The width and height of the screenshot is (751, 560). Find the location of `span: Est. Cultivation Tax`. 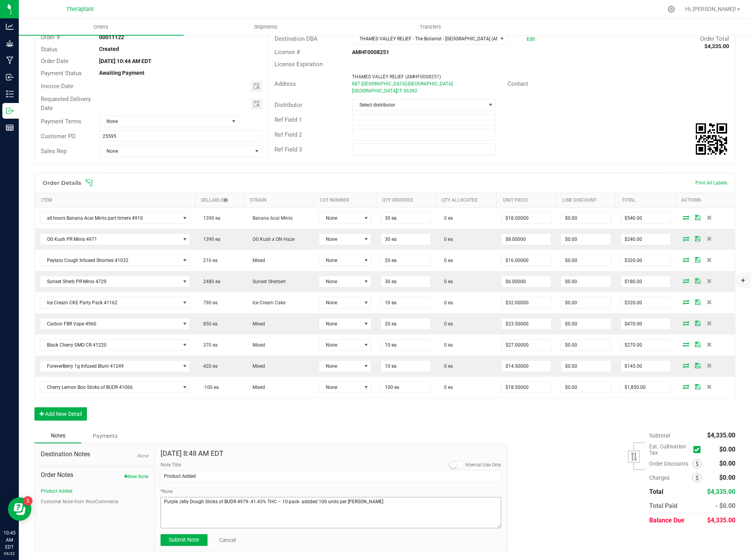

span: Est. Cultivation Tax is located at coordinates (670, 449).